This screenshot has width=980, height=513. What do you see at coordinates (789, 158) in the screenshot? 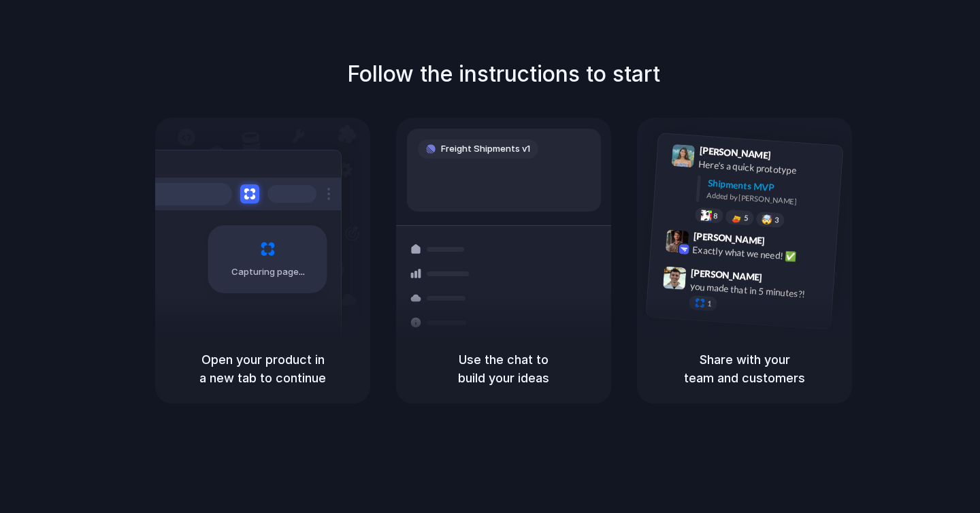
I see `span: 9:41 AM` at bounding box center [789, 158].